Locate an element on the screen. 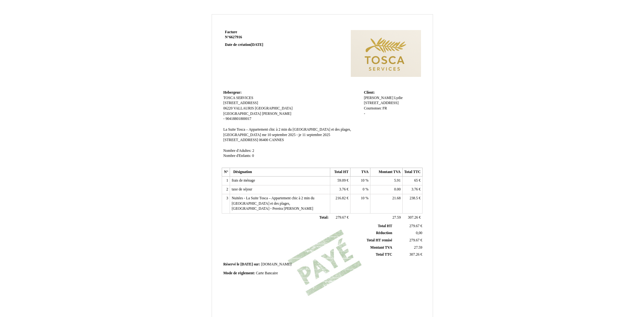  span: sur: is located at coordinates (257, 264).